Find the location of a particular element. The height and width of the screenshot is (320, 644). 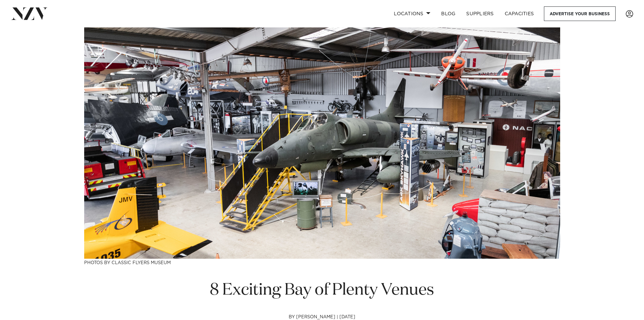

h1: 8 Exciting Bay of Plenty Venues is located at coordinates (322, 290).